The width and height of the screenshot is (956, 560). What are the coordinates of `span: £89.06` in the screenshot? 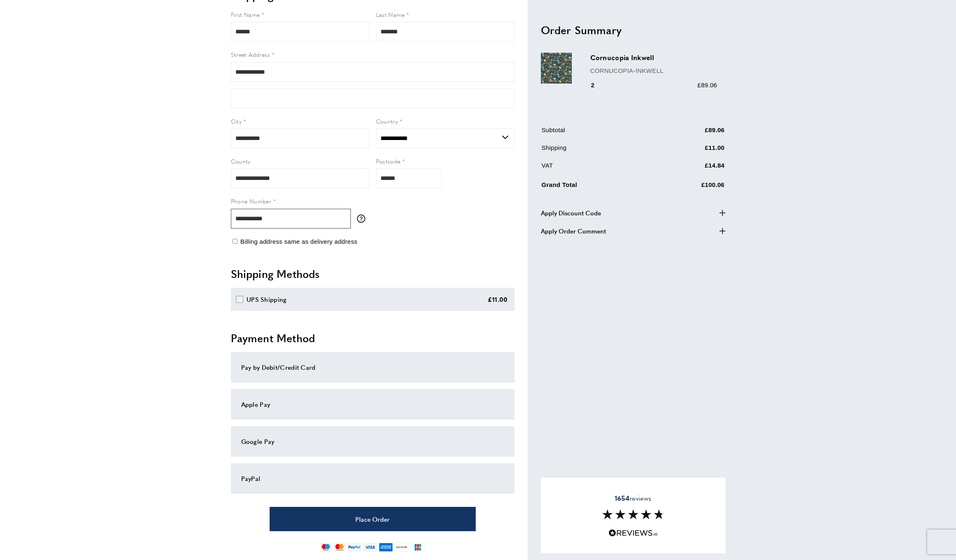 It's located at (707, 85).